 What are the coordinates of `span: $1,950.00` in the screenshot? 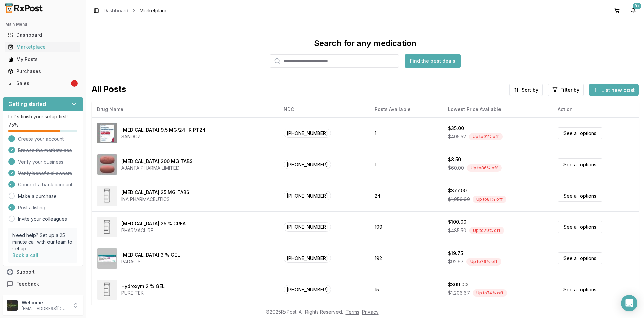 It's located at (459, 200).